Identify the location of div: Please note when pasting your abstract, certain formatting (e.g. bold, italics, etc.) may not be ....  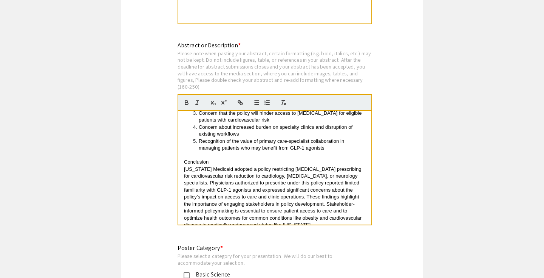
(275, 70).